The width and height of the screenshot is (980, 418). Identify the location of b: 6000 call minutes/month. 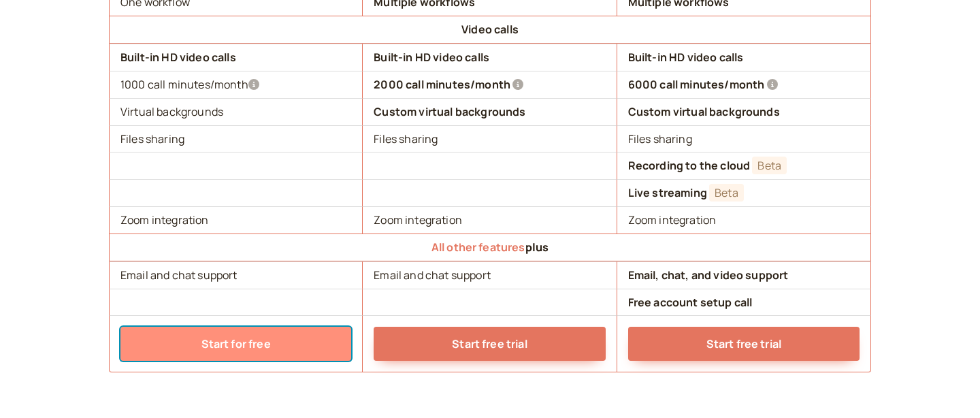
(696, 85).